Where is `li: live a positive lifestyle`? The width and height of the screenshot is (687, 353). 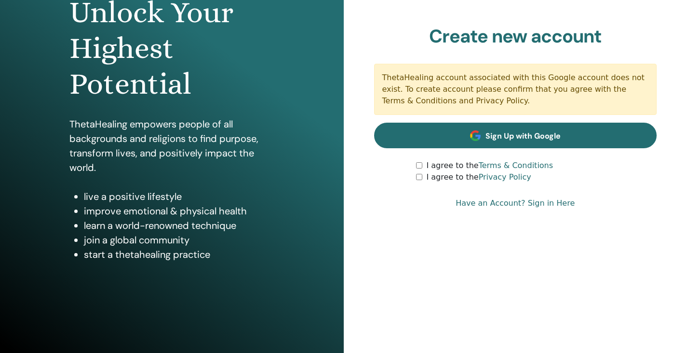
li: live a positive lifestyle is located at coordinates (179, 196).